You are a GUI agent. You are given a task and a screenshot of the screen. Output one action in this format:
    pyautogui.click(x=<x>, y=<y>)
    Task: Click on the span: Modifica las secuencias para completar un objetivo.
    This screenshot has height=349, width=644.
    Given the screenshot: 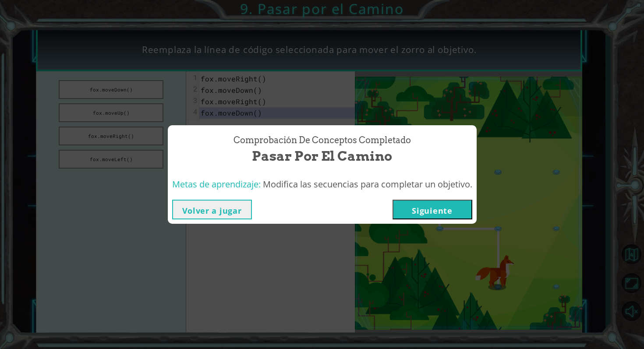 What is the action you would take?
    pyautogui.click(x=368, y=184)
    